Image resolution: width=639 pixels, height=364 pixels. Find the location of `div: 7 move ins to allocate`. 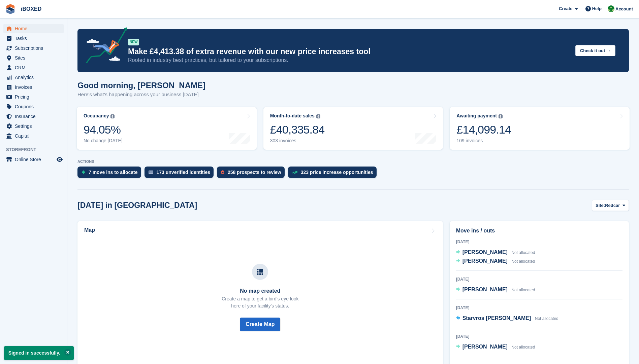

div: 7 move ins to allocate is located at coordinates (113, 172).